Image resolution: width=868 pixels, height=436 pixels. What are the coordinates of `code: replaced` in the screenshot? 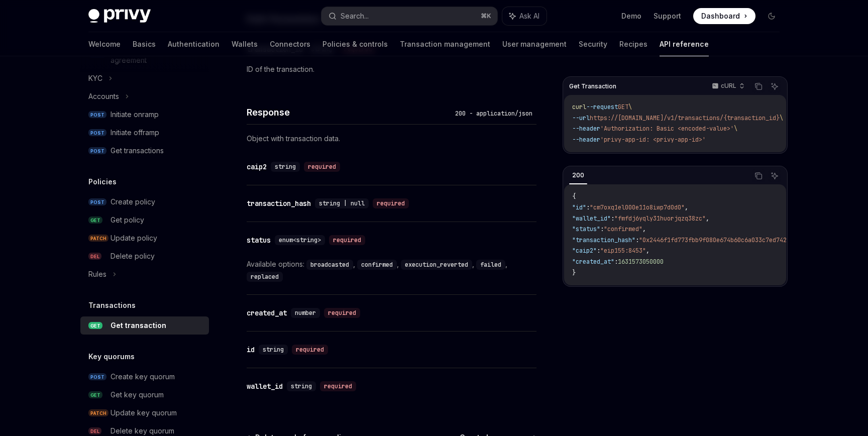 It's located at (265, 277).